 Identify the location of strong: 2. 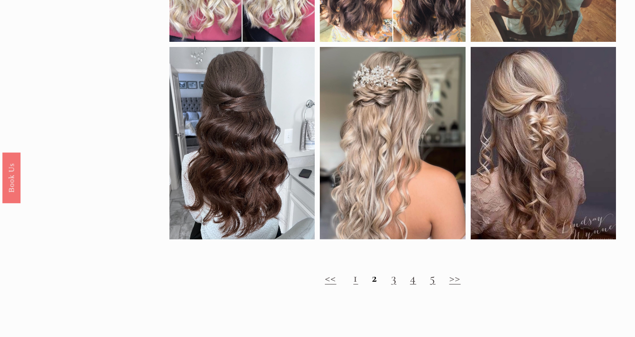
(375, 277).